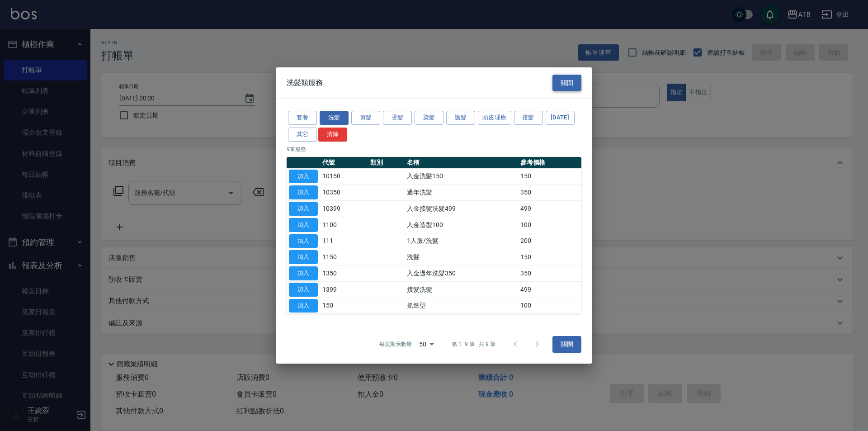  I want to click on button: 剪髮, so click(366, 118).